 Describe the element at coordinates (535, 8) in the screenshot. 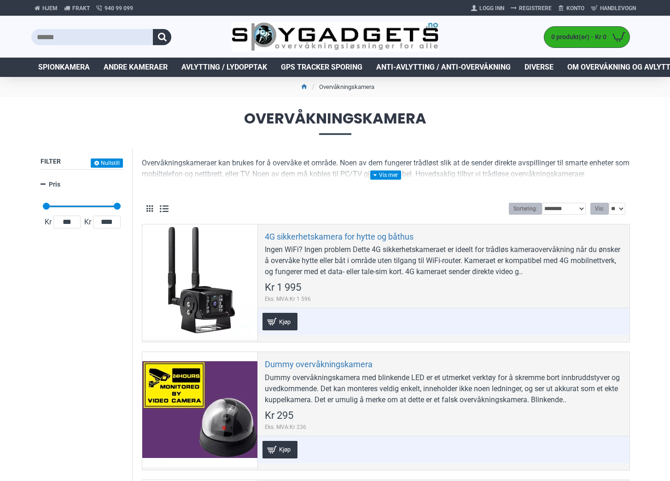

I see `span: Registrere` at that location.